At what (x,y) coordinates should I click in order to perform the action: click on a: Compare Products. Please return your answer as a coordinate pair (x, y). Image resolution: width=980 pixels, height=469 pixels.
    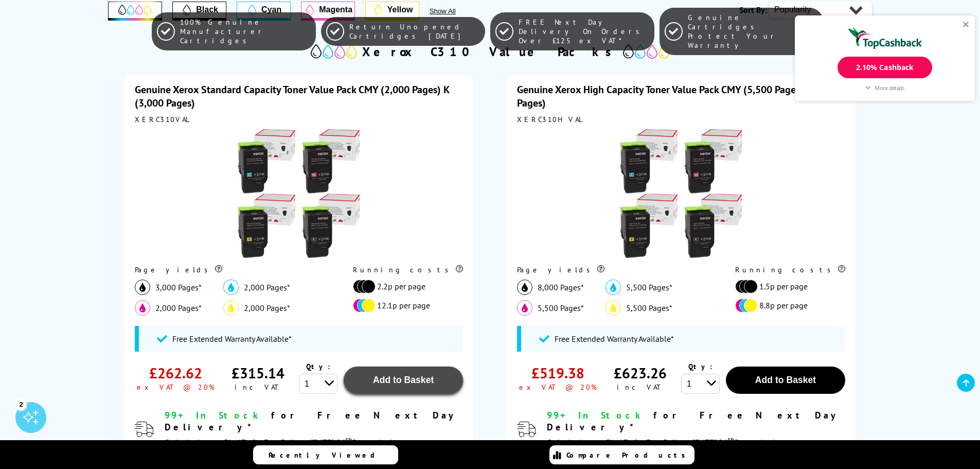
    Looking at the image, I should click on (622, 454).